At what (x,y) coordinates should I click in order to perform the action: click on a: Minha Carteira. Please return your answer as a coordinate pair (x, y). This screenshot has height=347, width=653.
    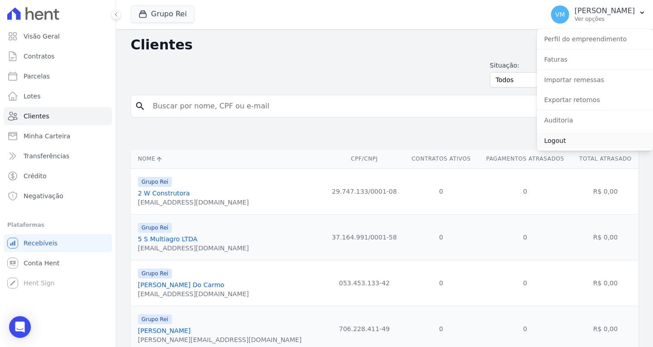
    Looking at the image, I should click on (58, 136).